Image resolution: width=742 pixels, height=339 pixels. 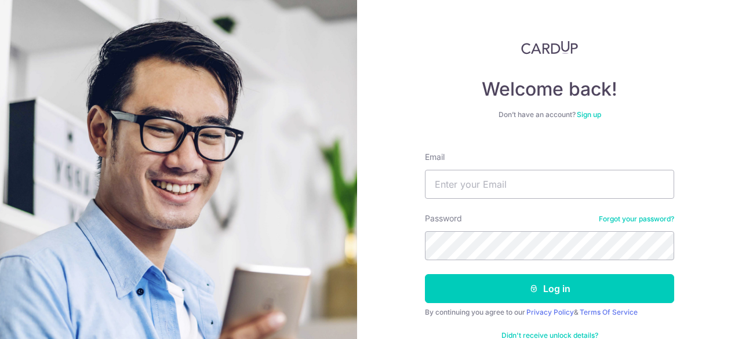 What do you see at coordinates (549, 184) in the screenshot?
I see `input: Enter your Email` at bounding box center [549, 184].